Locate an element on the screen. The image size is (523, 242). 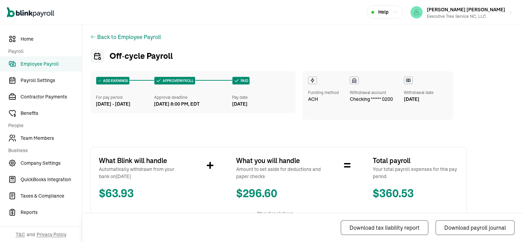
span: Paid is located at coordinates (244, 81).